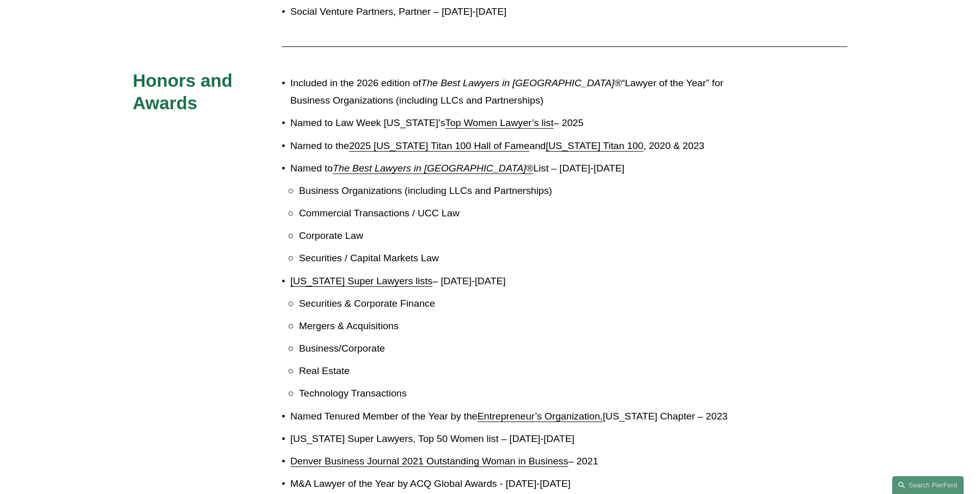 This screenshot has height=494, width=980. I want to click on p: Business/Corporate, so click(528, 348).